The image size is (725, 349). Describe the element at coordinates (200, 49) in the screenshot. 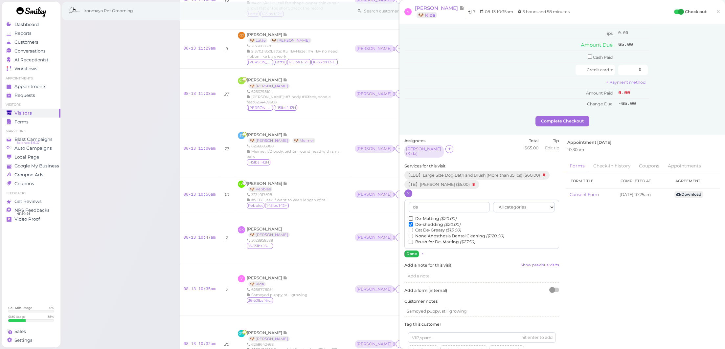

I see `a: 08-13 11:29am` at that location.